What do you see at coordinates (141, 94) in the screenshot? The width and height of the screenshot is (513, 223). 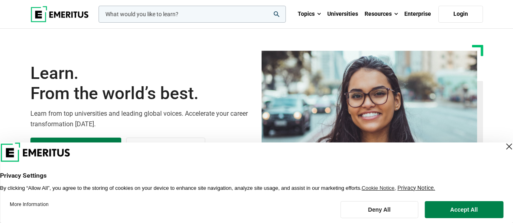 I see `span: From the world’s best.` at bounding box center [141, 94].